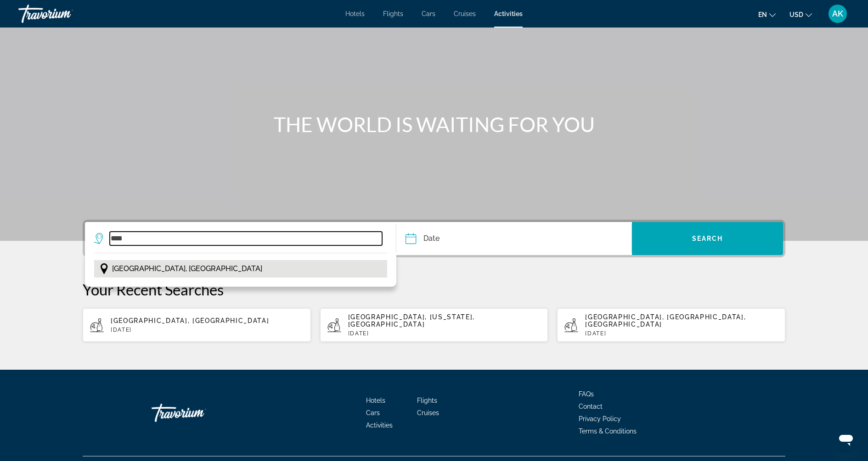 The height and width of the screenshot is (461, 868). What do you see at coordinates (797, 14) in the screenshot?
I see `span: USD` at bounding box center [797, 14].